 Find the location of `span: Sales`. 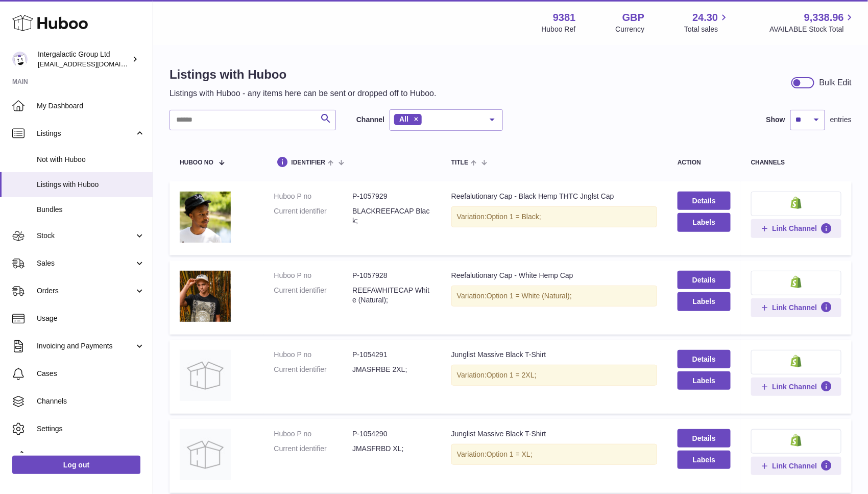

span: Sales is located at coordinates (85, 263).